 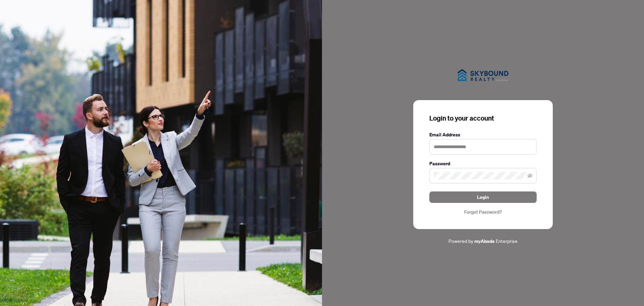 What do you see at coordinates (507, 241) in the screenshot?
I see `span: Enterprise` at bounding box center [507, 241].